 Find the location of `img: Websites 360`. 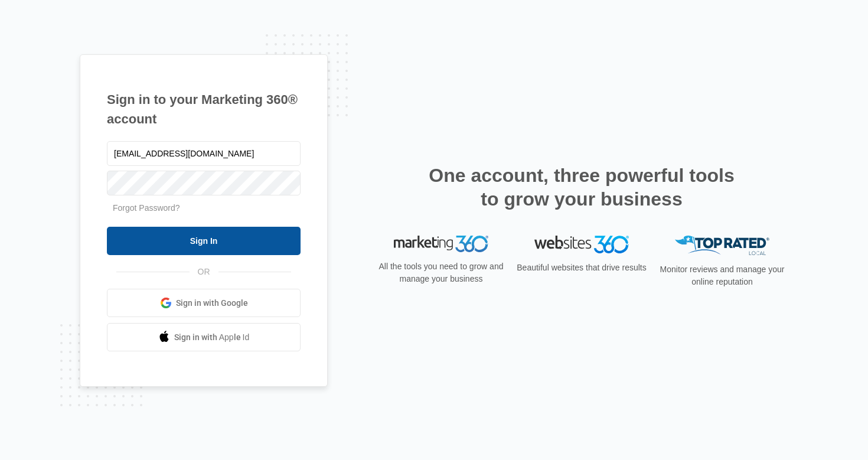

img: Websites 360 is located at coordinates (582, 243).